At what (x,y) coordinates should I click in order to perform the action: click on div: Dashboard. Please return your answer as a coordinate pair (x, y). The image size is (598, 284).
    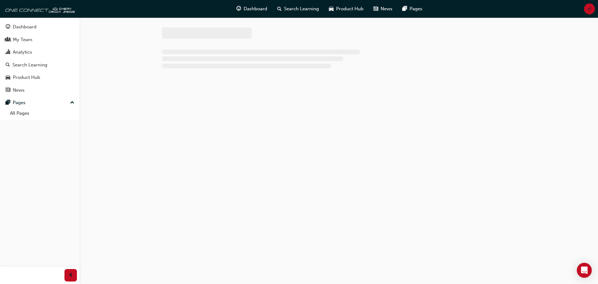
    Looking at the image, I should click on (25, 27).